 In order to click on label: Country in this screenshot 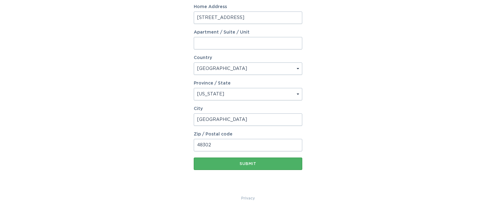, I will do `click(203, 58)`.